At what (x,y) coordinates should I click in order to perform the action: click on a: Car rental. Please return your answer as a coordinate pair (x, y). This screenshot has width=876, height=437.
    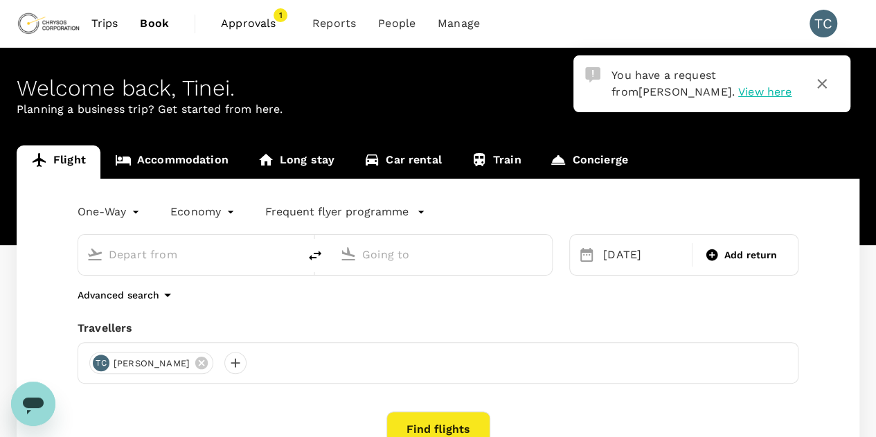
    Looking at the image, I should click on (402, 162).